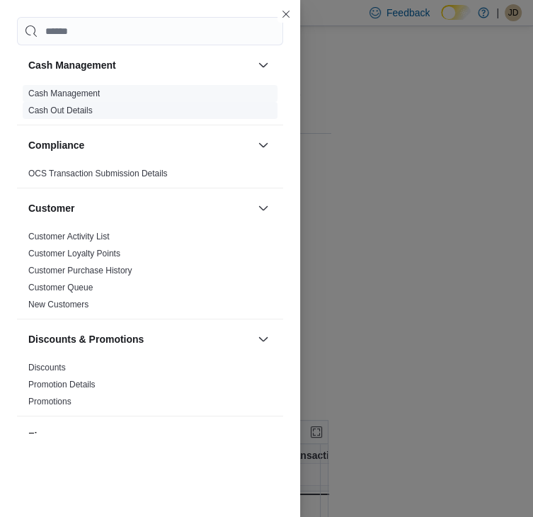  I want to click on span: Customer Loyalty Points, so click(74, 253).